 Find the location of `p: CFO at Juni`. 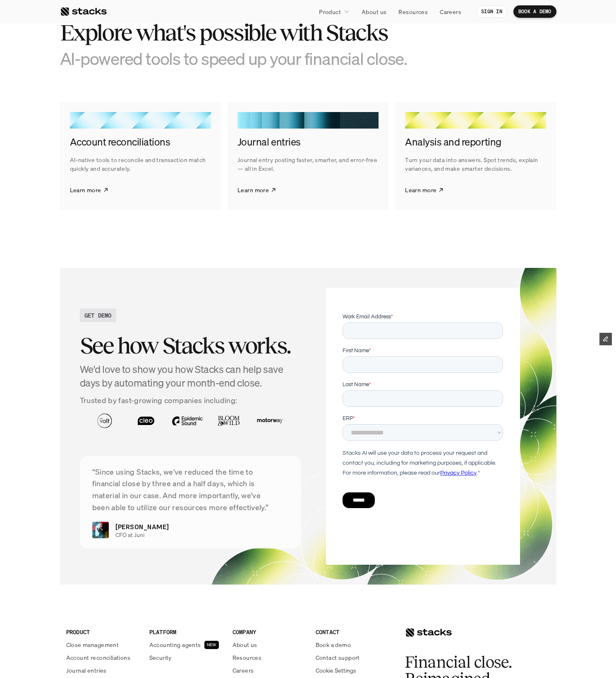

p: CFO at Juni is located at coordinates (198, 535).